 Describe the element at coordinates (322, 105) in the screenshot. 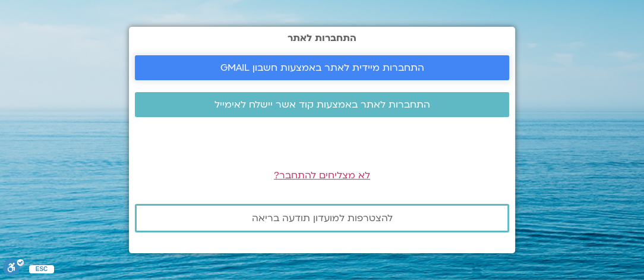

I see `a: התחברות לאתר באמצעות קוד אשר יישלח לאימייל` at that location.